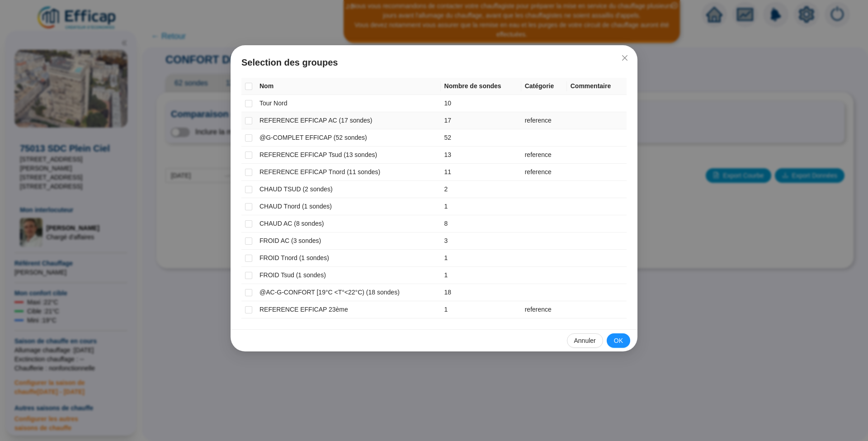 Image resolution: width=868 pixels, height=441 pixels. What do you see at coordinates (434, 63) in the screenshot?
I see `span: Selection des groupes` at bounding box center [434, 63].